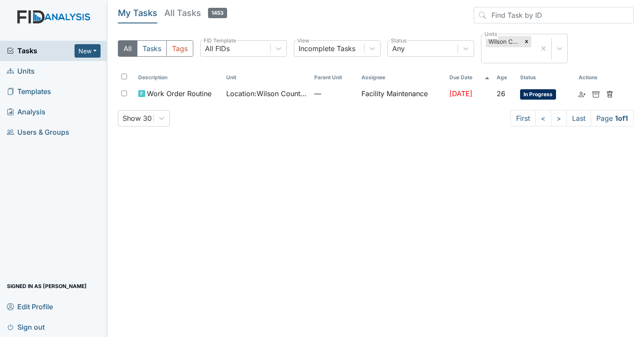 This screenshot has height=337, width=644. I want to click on span: In Progress, so click(538, 95).